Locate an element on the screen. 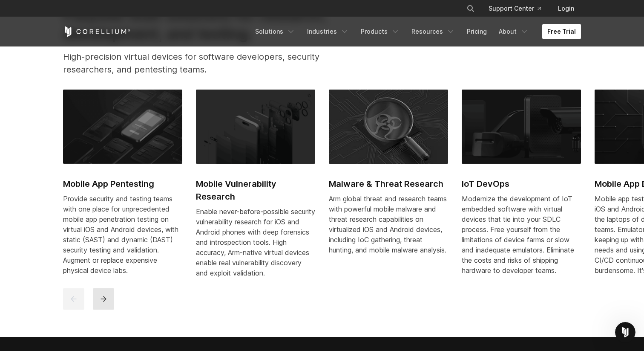  div: Provide security and testing teams with one place for unprecedented mobile app penetration testin... is located at coordinates (123, 234).